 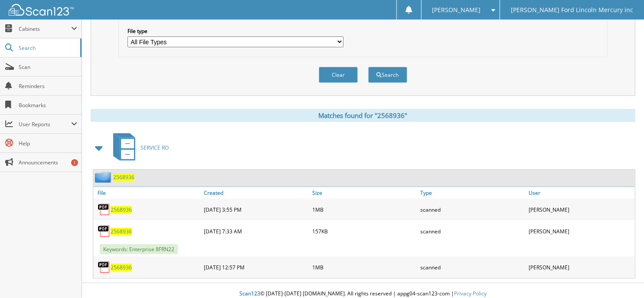 I want to click on a: Size, so click(x=364, y=193).